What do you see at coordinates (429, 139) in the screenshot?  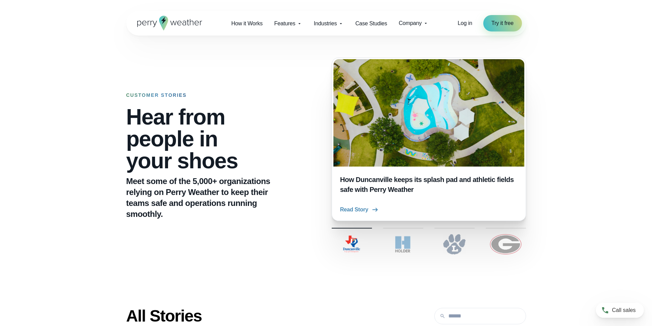 I see `div: 1 of 4` at bounding box center [429, 139].